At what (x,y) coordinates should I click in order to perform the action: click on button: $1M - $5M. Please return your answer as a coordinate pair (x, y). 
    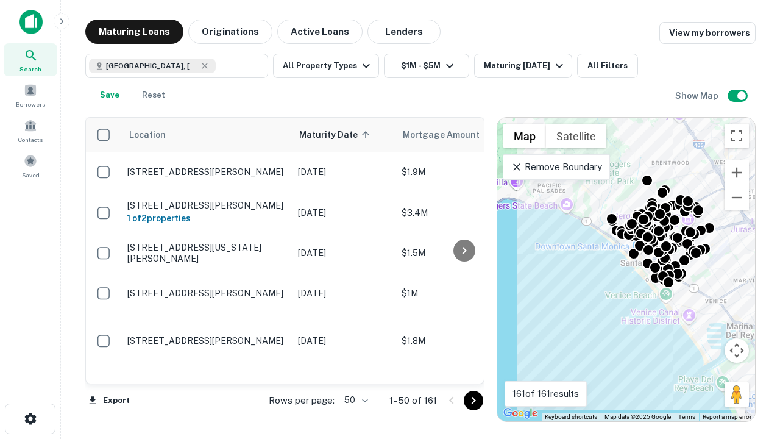
    Looking at the image, I should click on (426, 66).